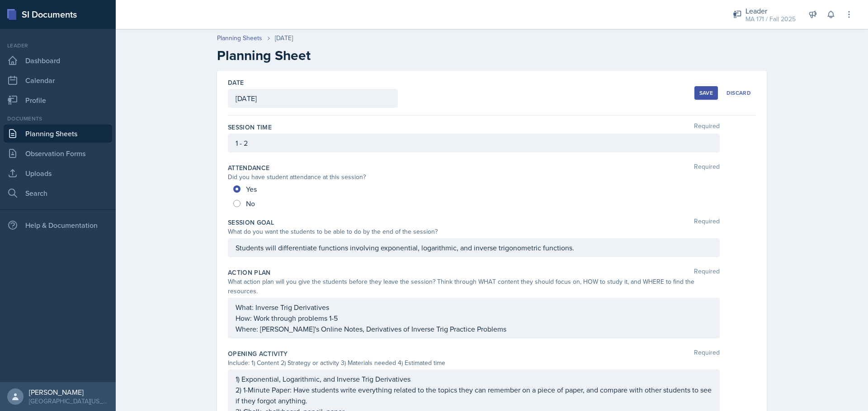 The width and height of the screenshot is (868, 411). What do you see at coordinates (58, 225) in the screenshot?
I see `div: Help & Documentation` at bounding box center [58, 225].